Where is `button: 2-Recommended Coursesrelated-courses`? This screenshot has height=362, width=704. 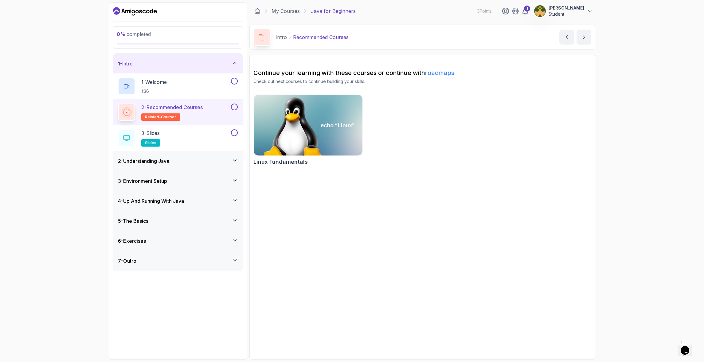 button: 2-Recommended Coursesrelated-courses is located at coordinates (178, 112).